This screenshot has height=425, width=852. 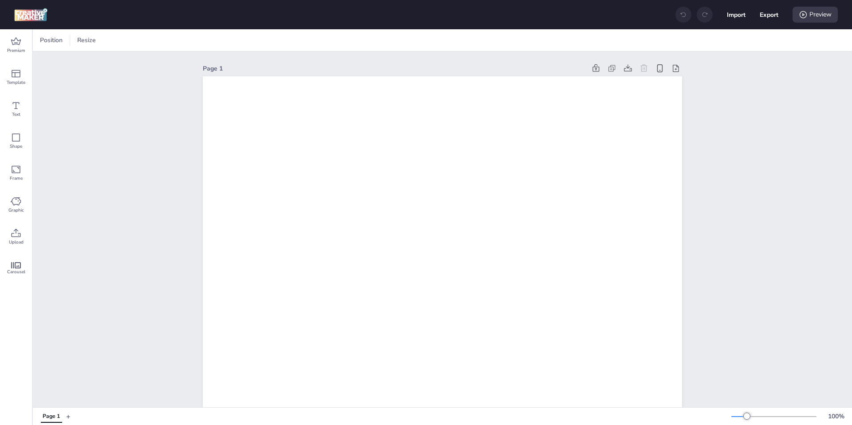 What do you see at coordinates (16, 210) in the screenshot?
I see `span: Graphic` at bounding box center [16, 210].